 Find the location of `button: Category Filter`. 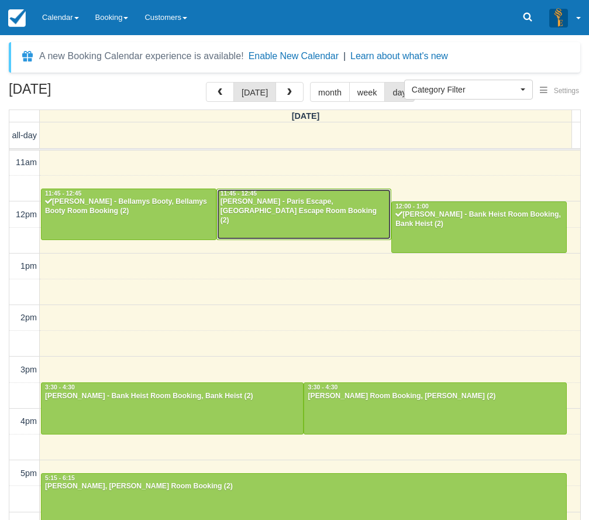

button: Category Filter is located at coordinates (469, 90).